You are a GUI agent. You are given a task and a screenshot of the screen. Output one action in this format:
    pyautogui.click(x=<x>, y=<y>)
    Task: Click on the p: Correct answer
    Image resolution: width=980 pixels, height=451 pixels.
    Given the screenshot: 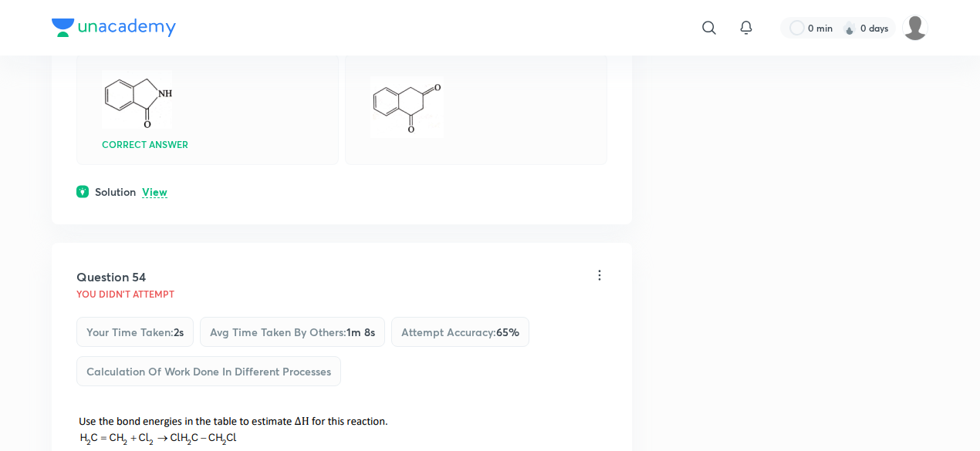 What is the action you would take?
    pyautogui.click(x=145, y=144)
    